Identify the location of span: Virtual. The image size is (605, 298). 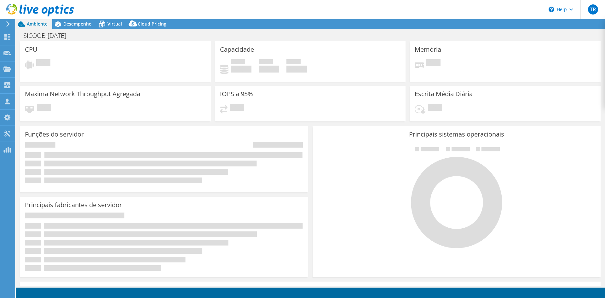
(115, 24).